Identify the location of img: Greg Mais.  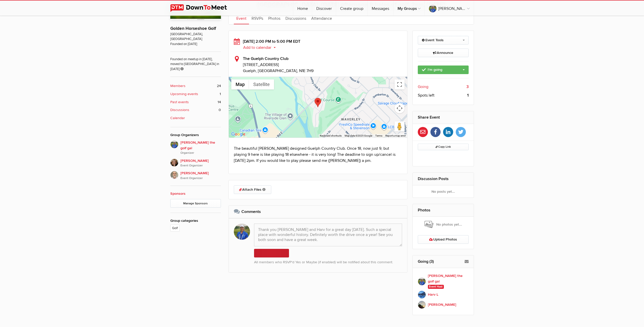
(175, 175).